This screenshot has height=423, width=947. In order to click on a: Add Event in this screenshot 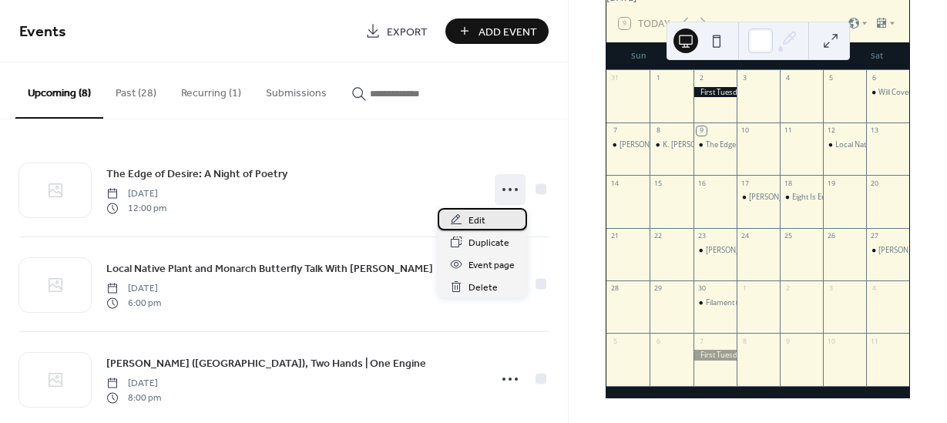, I will do `click(497, 31)`.